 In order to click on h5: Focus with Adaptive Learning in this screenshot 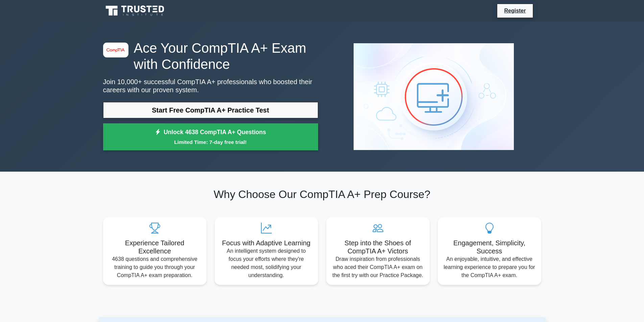, I will do `click(266, 244)`.